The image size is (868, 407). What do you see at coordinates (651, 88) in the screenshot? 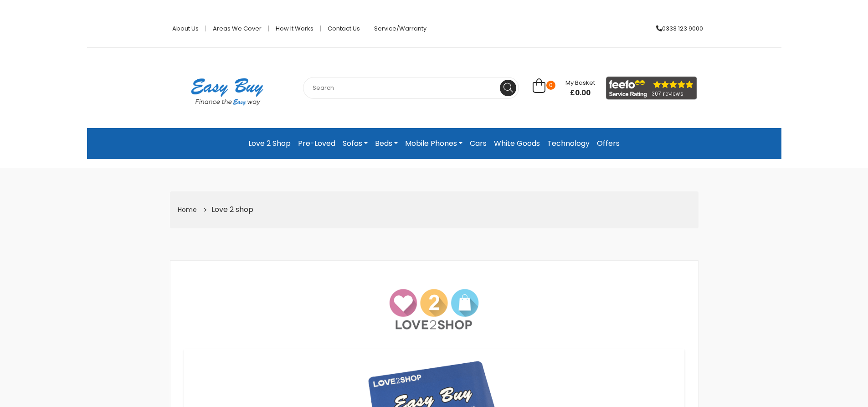
I see `img: feefo_logo` at bounding box center [651, 88].